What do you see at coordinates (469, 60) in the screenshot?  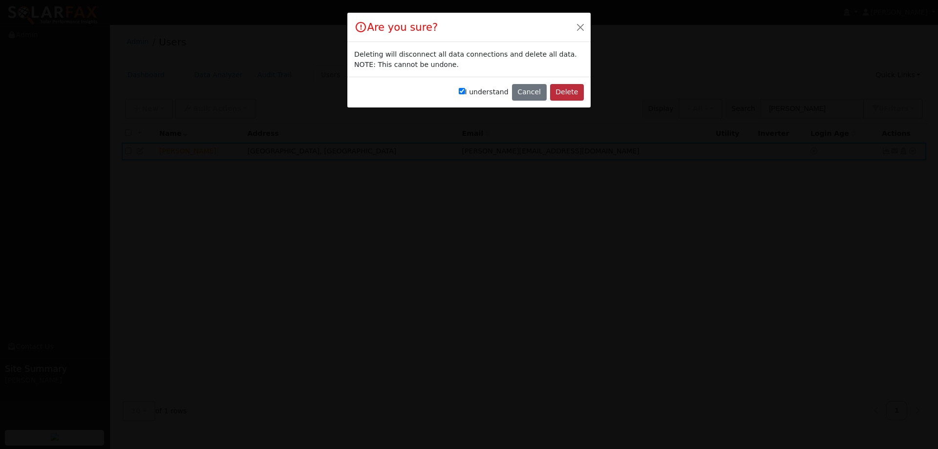 I see `div: Deleting will disconnect all data connections and delete all data. NOTE: This cannot be undone.` at bounding box center [469, 60].